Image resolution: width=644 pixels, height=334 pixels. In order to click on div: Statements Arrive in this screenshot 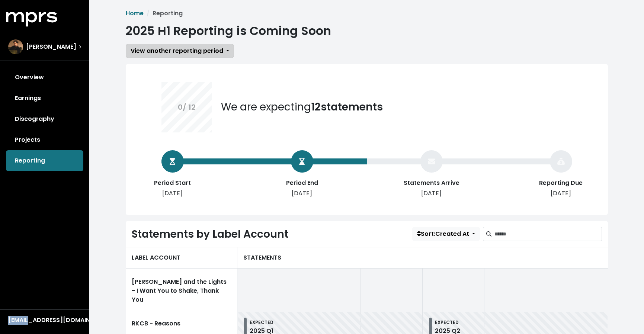, I will do `click(431, 183)`.